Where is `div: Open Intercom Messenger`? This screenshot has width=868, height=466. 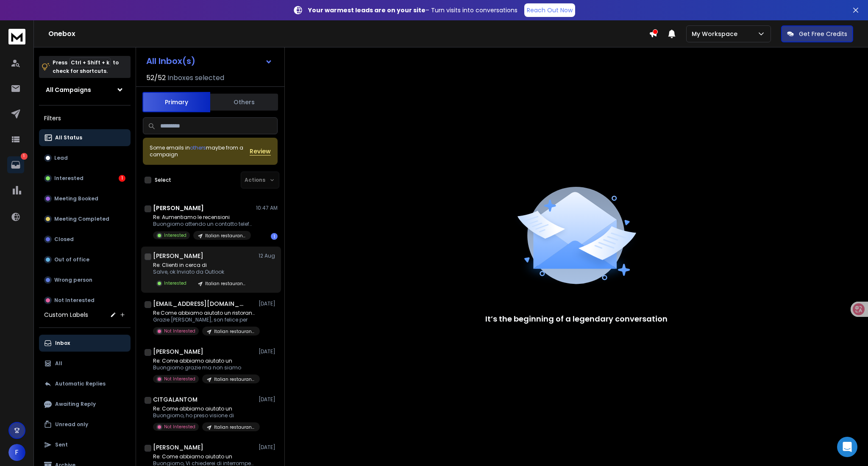 div: Open Intercom Messenger is located at coordinates (847, 447).